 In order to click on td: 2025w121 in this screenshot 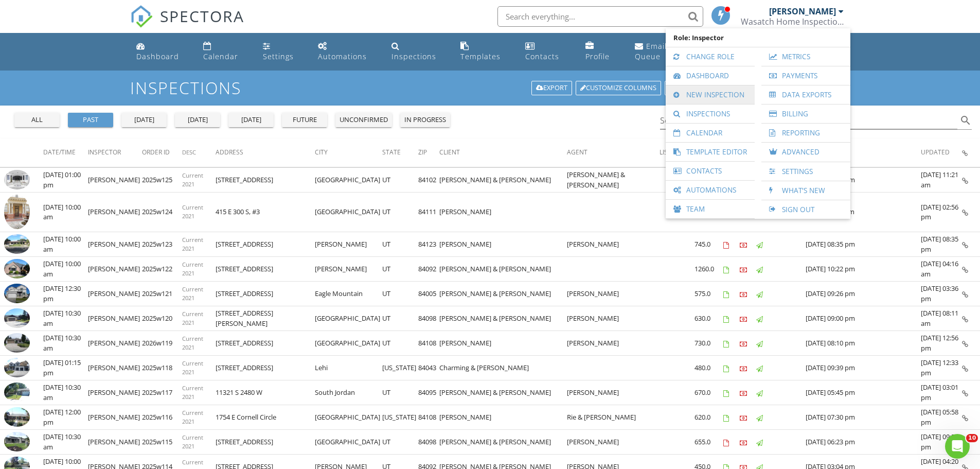, I will do `click(162, 294)`.